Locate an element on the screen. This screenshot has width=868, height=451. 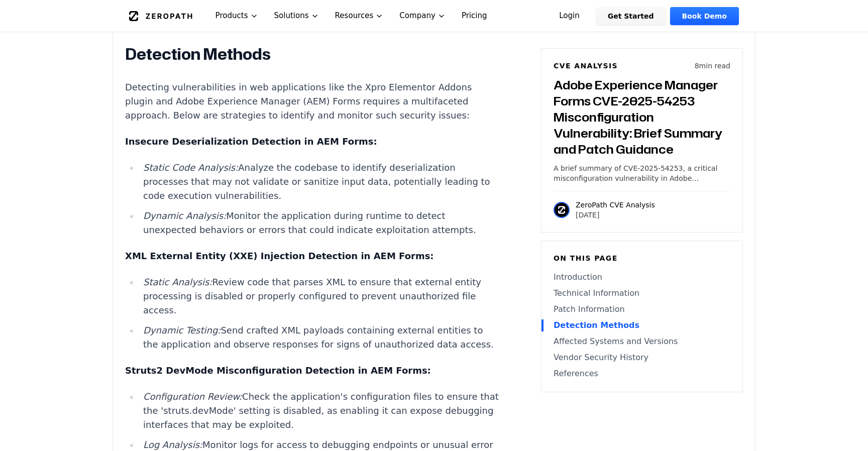
li: Analyze the codebase to identify deserialization processes that may not validate or sanitize inpu... is located at coordinates (319, 182).